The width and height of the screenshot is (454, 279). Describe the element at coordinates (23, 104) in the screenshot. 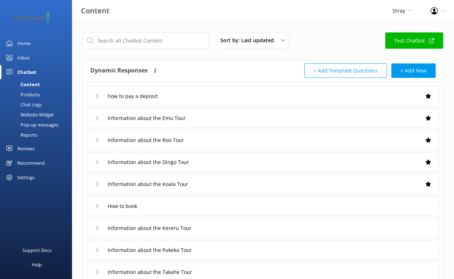

I see `div: Chat Logs` at that location.